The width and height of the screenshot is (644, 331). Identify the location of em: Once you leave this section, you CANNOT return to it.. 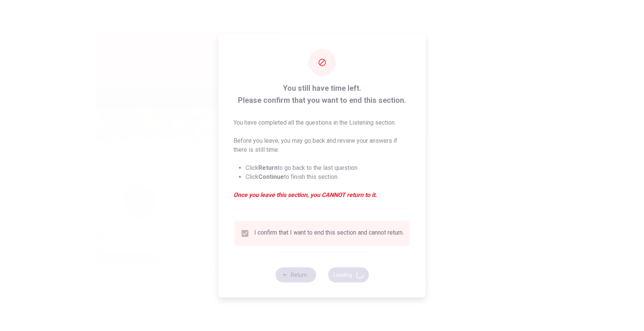
(322, 195).